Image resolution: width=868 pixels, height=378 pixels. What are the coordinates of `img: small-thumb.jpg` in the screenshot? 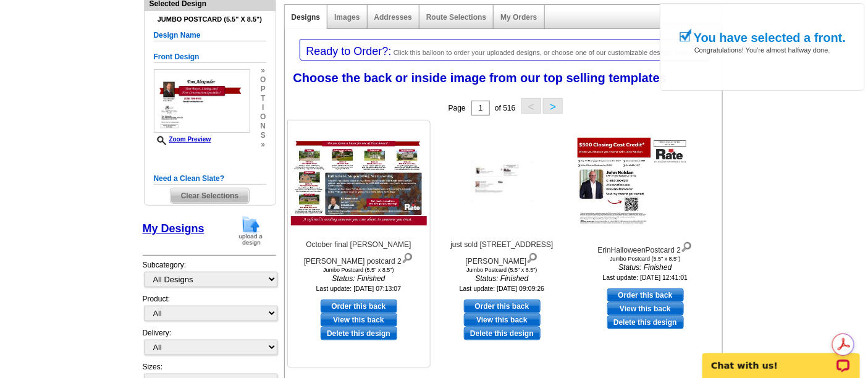 It's located at (202, 101).